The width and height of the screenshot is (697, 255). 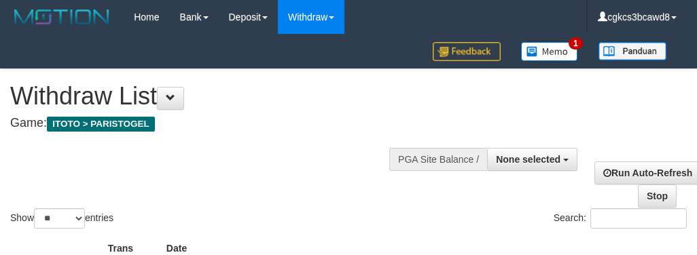 What do you see at coordinates (62, 17) in the screenshot?
I see `img: MOTION_logo.png` at bounding box center [62, 17].